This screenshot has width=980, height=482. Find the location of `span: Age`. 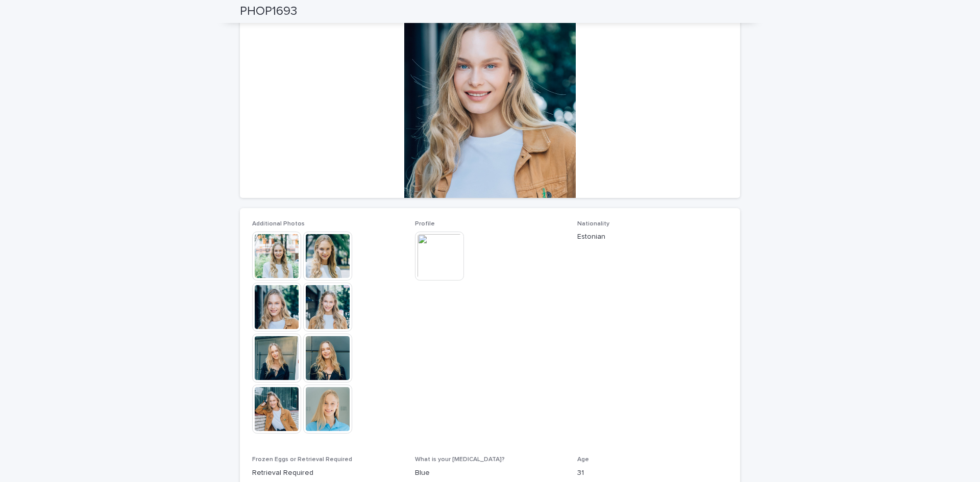

span: Age is located at coordinates (583, 460).